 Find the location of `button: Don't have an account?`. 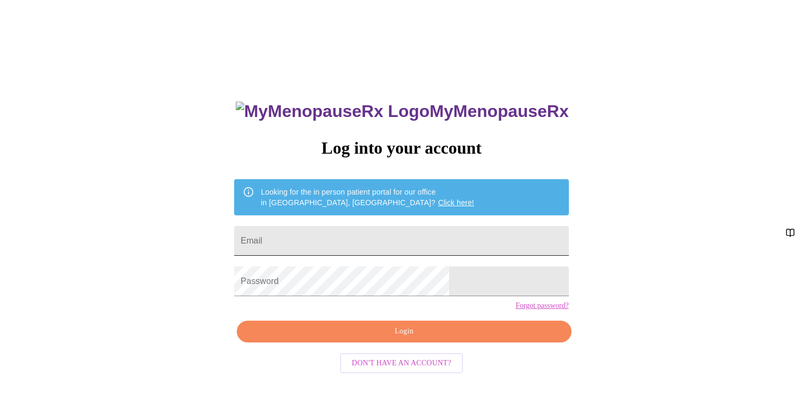

button: Don't have an account? is located at coordinates (401, 363).